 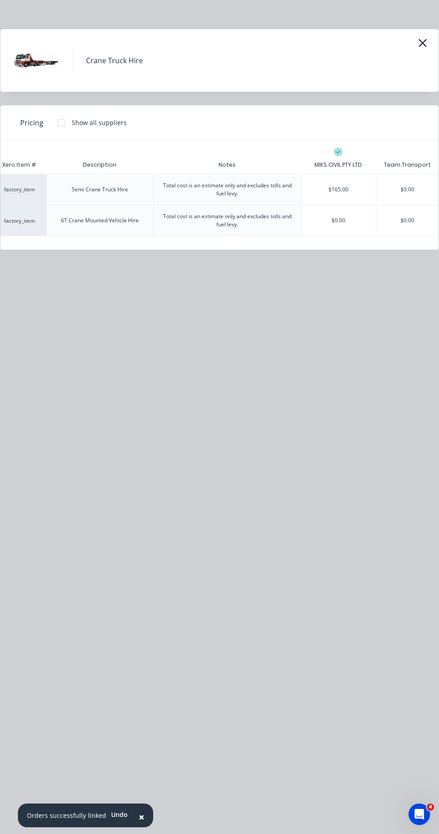 I want to click on div: Orders successfully linked, so click(x=66, y=816).